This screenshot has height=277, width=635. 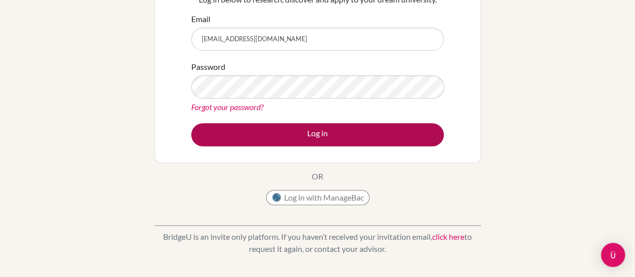 What do you see at coordinates (448, 236) in the screenshot?
I see `a: click here` at bounding box center [448, 236].